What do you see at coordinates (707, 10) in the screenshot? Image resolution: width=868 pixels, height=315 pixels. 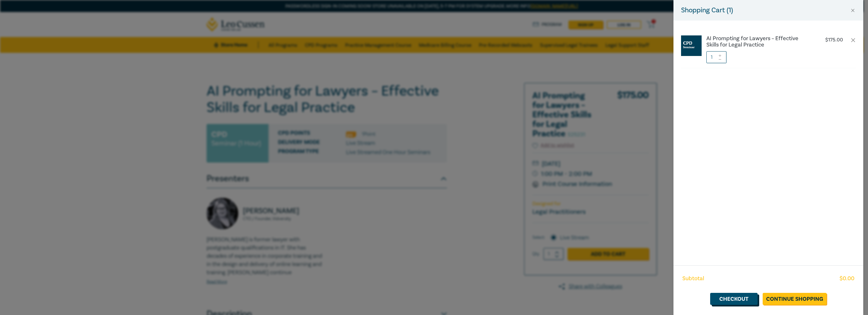 I see `h5: Shopping Cart ( 1 )` at bounding box center [707, 10].